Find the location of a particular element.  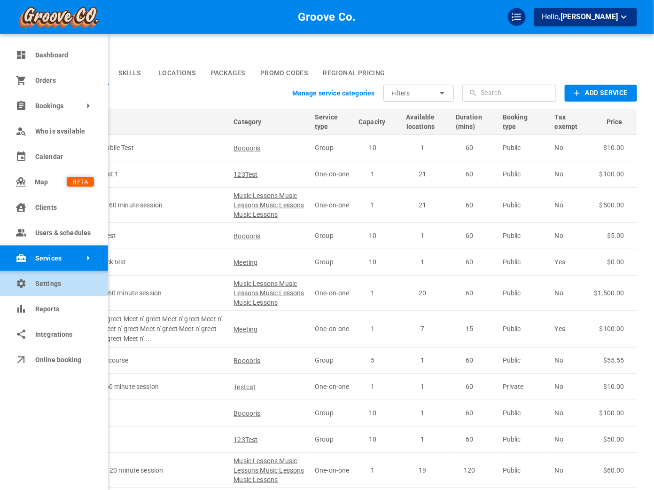

span: $0.00 is located at coordinates (616, 262).